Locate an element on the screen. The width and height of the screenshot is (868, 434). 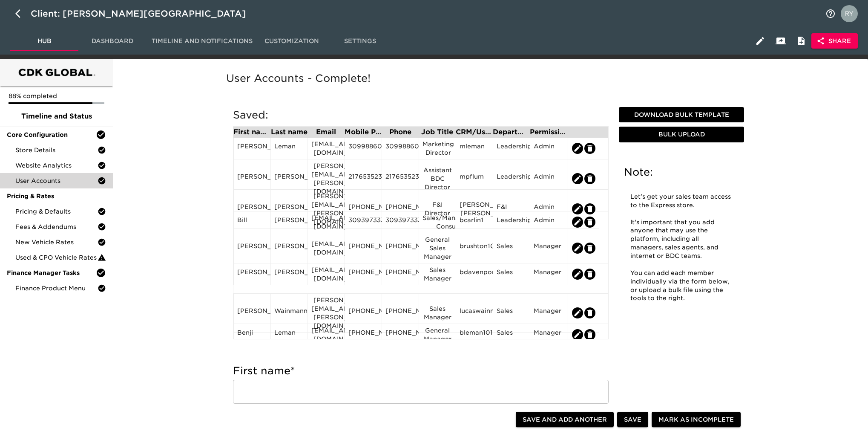
span: Timeline and Status is located at coordinates (56, 117).